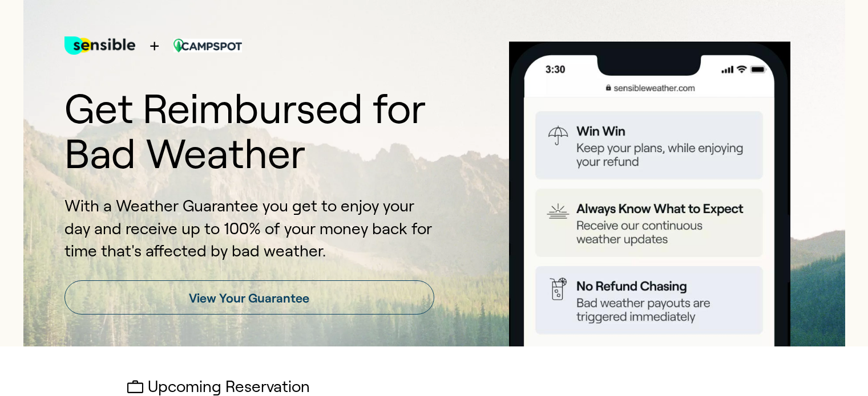  Describe the element at coordinates (100, 46) in the screenshot. I see `img: test for bg` at that location.